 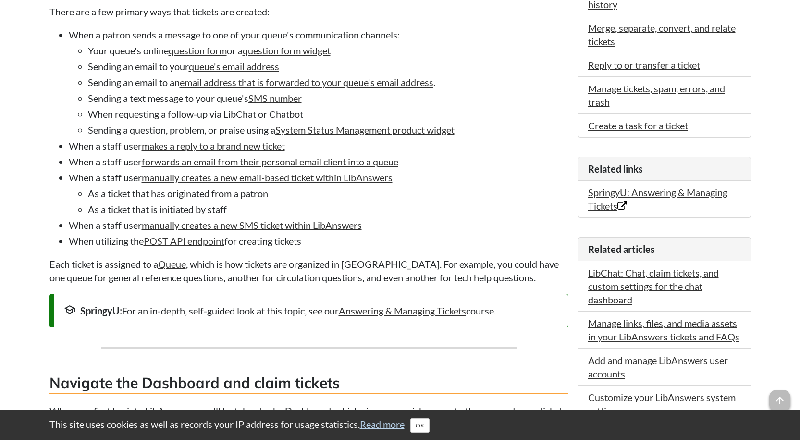 I want to click on div: This site uses cookies as well as records your IP address for usage statistics., so click(x=400, y=425).